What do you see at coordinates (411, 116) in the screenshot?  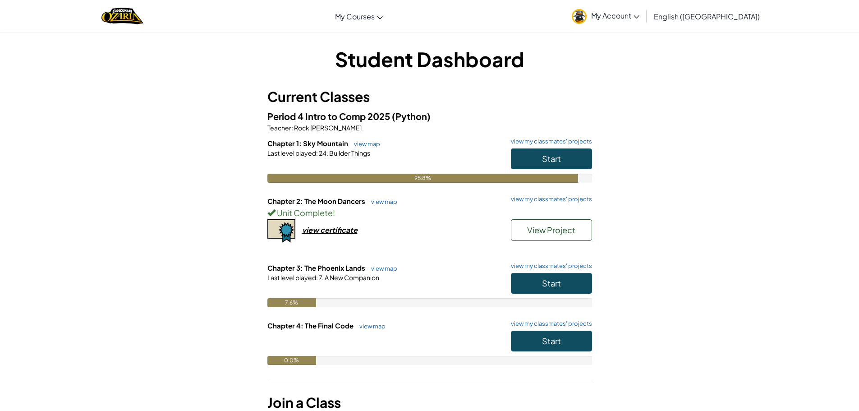 I see `span: (Python)` at bounding box center [411, 116].